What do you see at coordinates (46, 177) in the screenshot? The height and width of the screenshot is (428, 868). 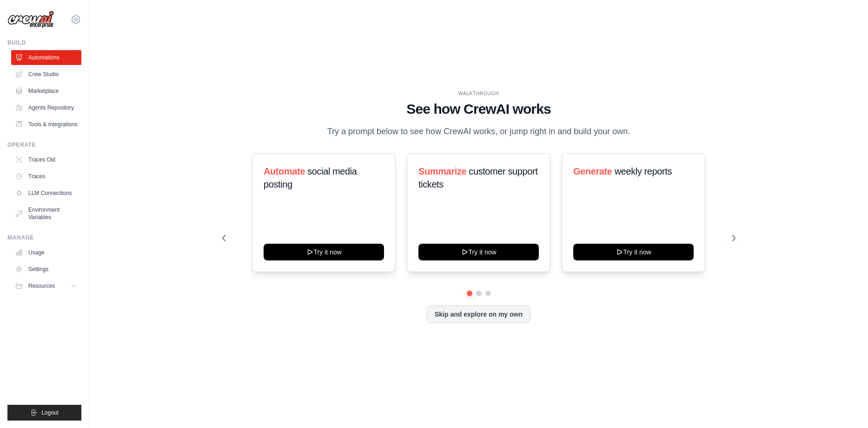 I see `a: Traces` at bounding box center [46, 177].